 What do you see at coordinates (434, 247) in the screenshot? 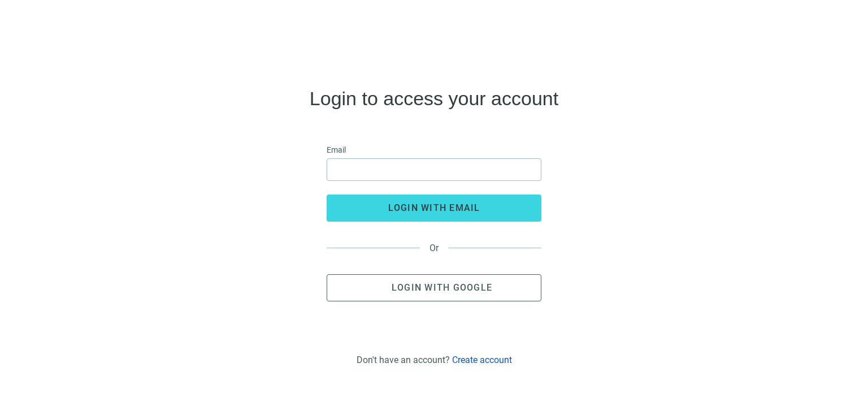
I see `span: Or` at bounding box center [434, 247].